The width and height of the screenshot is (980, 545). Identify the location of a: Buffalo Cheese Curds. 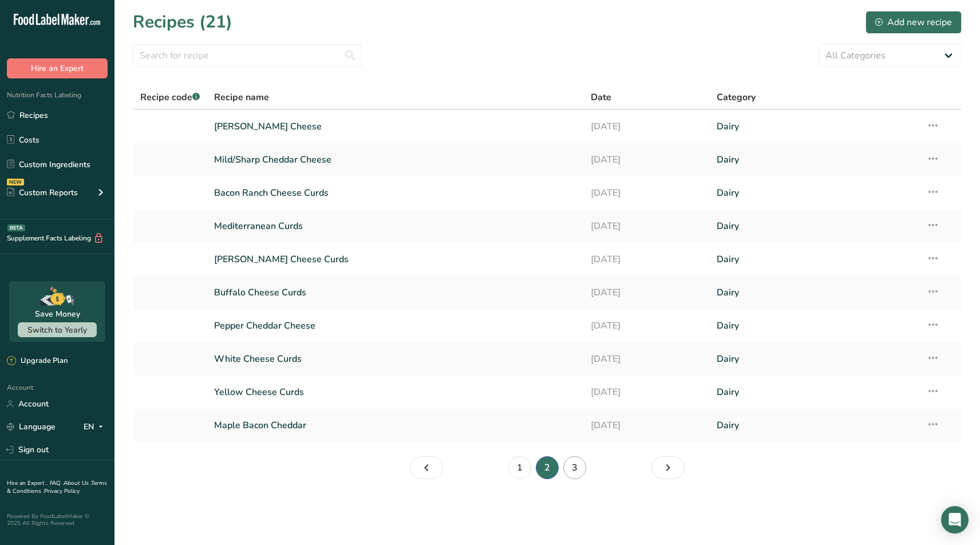
(396, 292).